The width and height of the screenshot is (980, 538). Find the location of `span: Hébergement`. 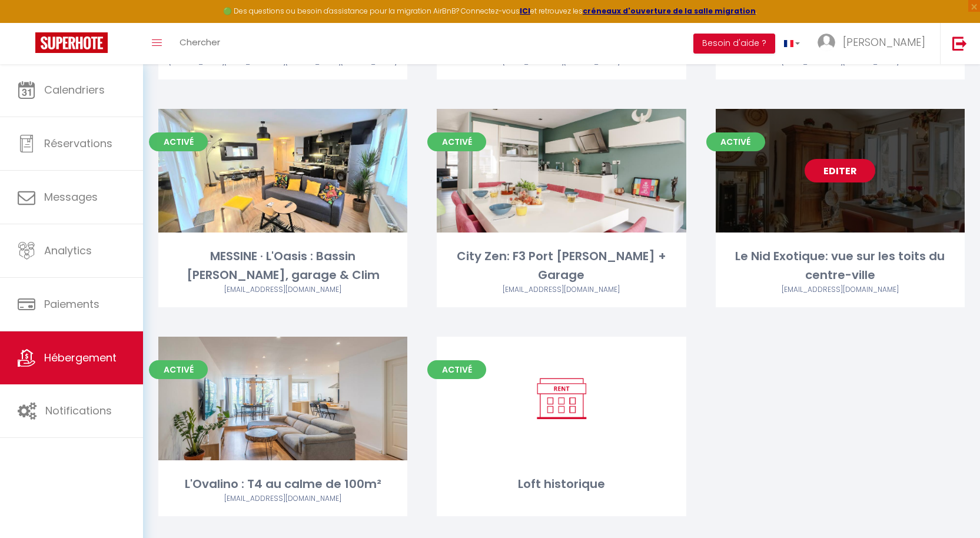

span: Hébergement is located at coordinates (80, 357).